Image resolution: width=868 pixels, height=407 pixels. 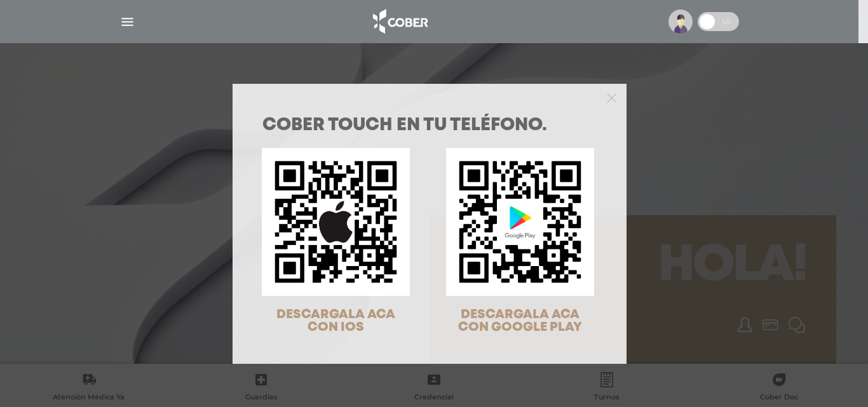 What do you see at coordinates (520, 321) in the screenshot?
I see `span: DESCARGALA ACA CON GOOGLE PLAY` at bounding box center [520, 321].